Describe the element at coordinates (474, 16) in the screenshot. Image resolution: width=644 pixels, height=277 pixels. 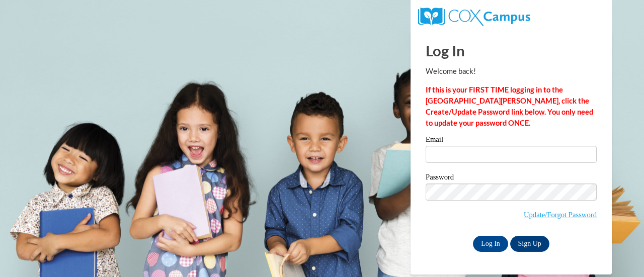
I see `a: COX Campus` at that location.